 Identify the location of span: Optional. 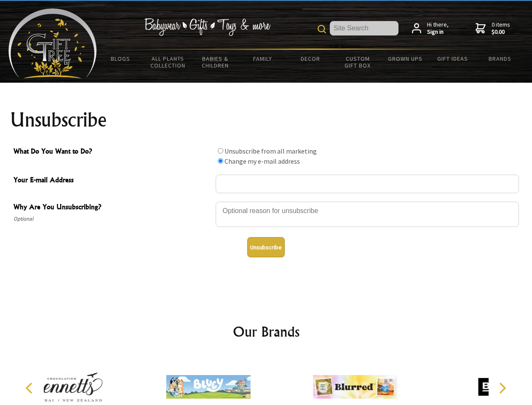
(112, 219).